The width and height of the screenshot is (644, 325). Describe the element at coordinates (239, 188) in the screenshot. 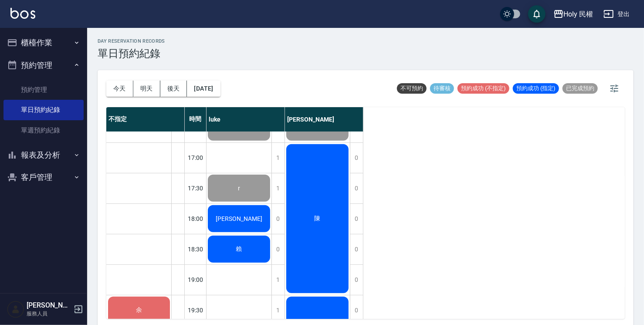

I see `span: r` at that location.